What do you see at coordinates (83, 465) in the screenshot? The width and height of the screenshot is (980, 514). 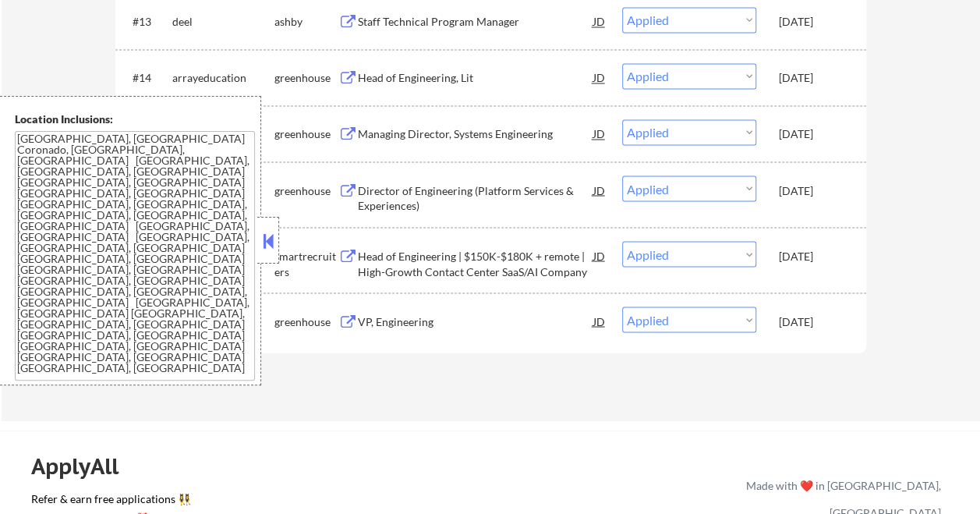 I see `div: ApplyAll` at bounding box center [83, 465].